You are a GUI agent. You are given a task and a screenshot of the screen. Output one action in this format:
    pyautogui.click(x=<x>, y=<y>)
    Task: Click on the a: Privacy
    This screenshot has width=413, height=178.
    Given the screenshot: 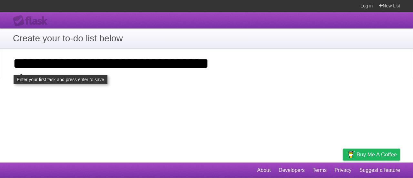 What is the action you would take?
    pyautogui.click(x=343, y=170)
    